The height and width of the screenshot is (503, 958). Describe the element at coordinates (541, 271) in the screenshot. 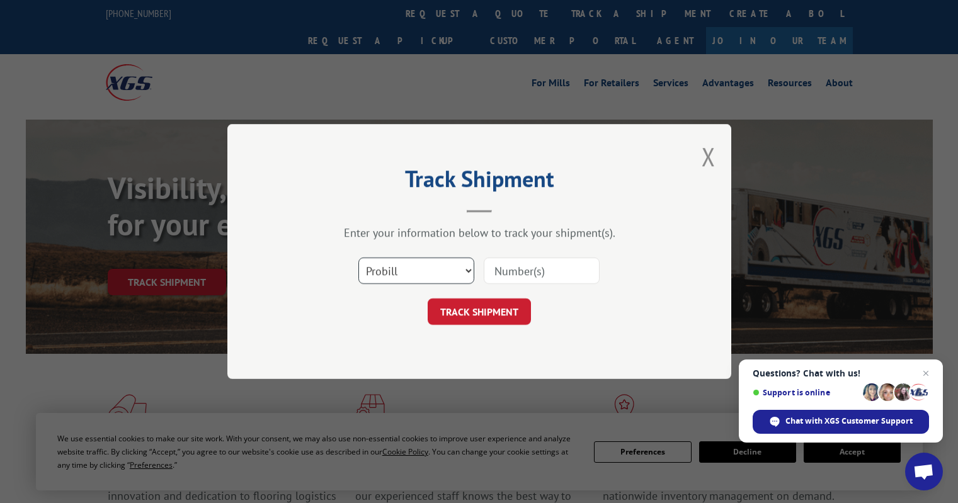

I see `input: Number(s)` at that location.